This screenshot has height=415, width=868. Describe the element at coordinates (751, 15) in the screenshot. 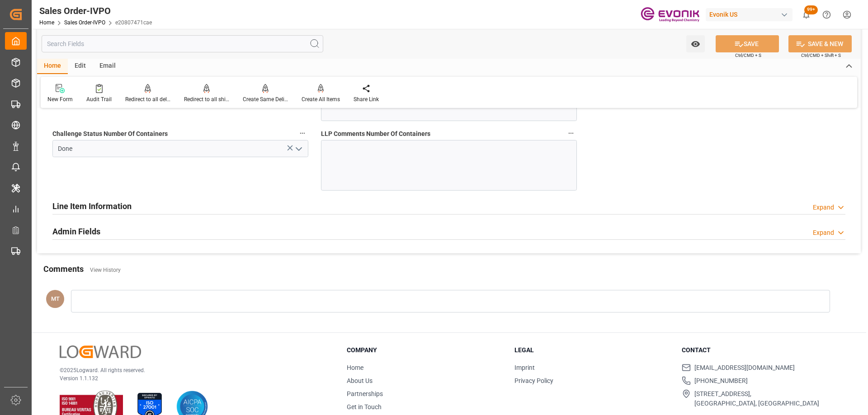

I see `button: Evonik US` at that location.